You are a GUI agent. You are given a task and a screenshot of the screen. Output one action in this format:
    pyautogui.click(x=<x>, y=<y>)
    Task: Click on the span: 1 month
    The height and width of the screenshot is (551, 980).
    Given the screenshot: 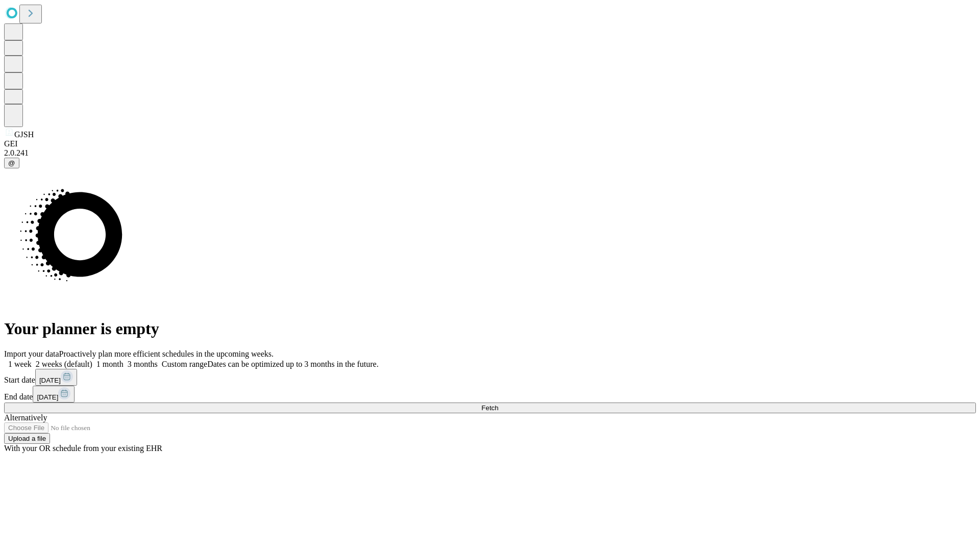 What is the action you would take?
    pyautogui.click(x=110, y=364)
    